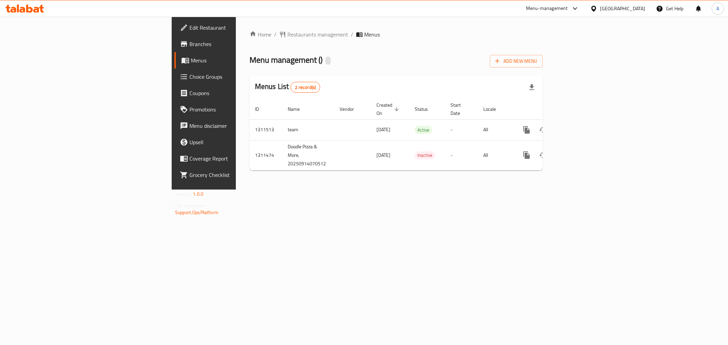 This screenshot has width=728, height=345. I want to click on th: Actions, so click(551, 109).